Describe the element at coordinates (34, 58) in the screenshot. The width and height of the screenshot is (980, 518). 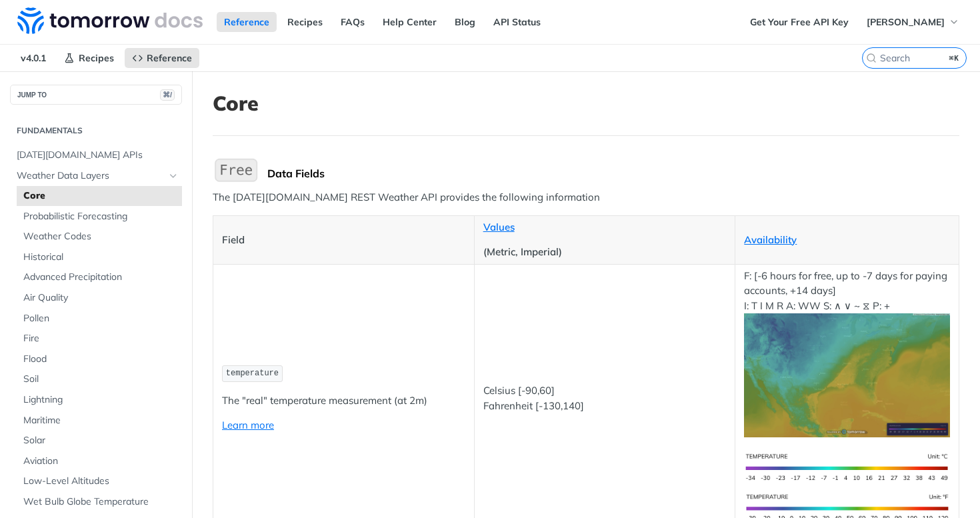
I see `span: v4.0.1` at that location.